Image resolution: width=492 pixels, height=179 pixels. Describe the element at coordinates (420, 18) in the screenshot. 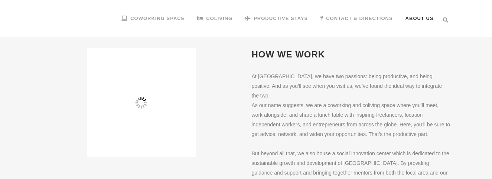

I see `span: About us` at that location.